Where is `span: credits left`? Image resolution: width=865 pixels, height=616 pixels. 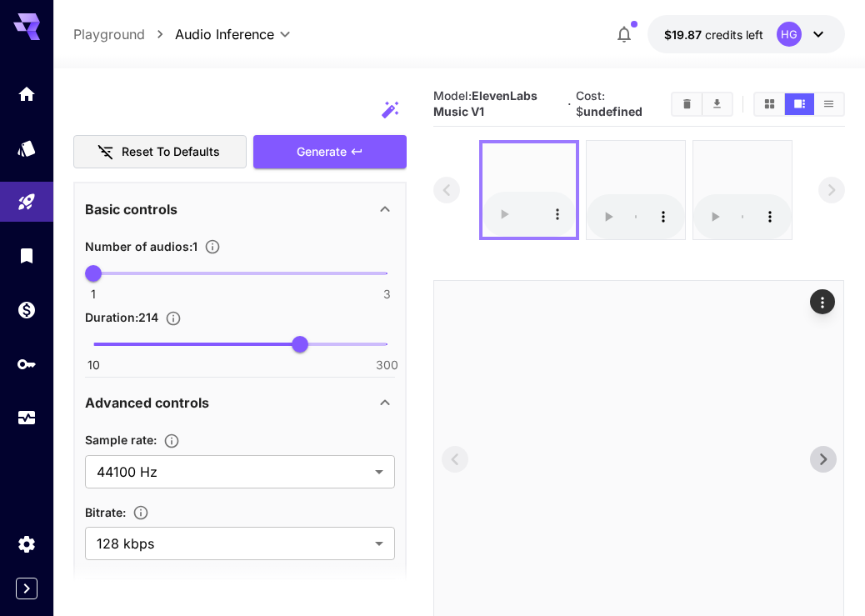
span: credits left is located at coordinates (734, 34).